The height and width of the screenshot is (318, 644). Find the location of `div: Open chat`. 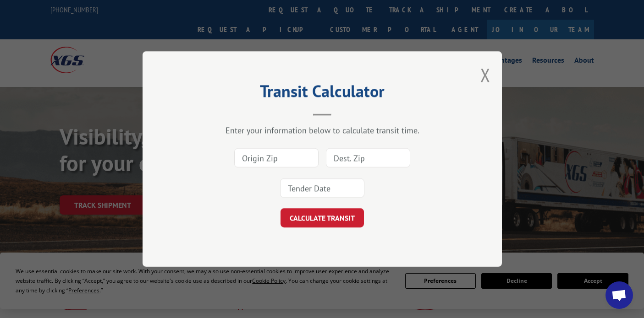

div: Open chat is located at coordinates (619, 295).